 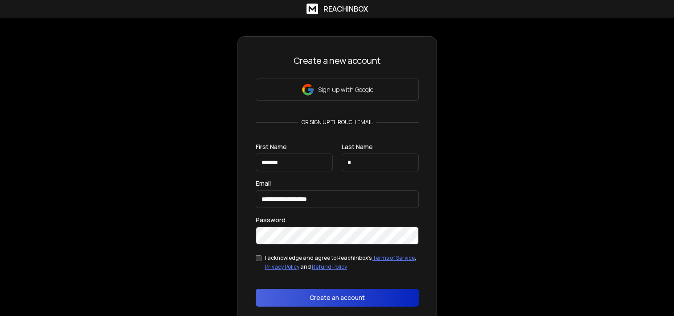 What do you see at coordinates (357, 147) in the screenshot?
I see `label: Last Name` at bounding box center [357, 147].